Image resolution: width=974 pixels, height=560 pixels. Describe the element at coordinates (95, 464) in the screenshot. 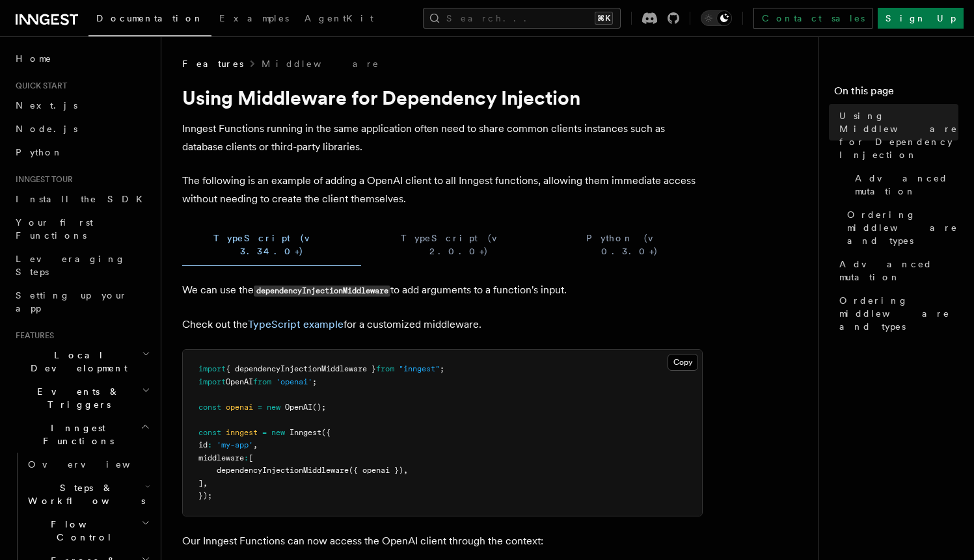

I see `span: Overview` at that location.